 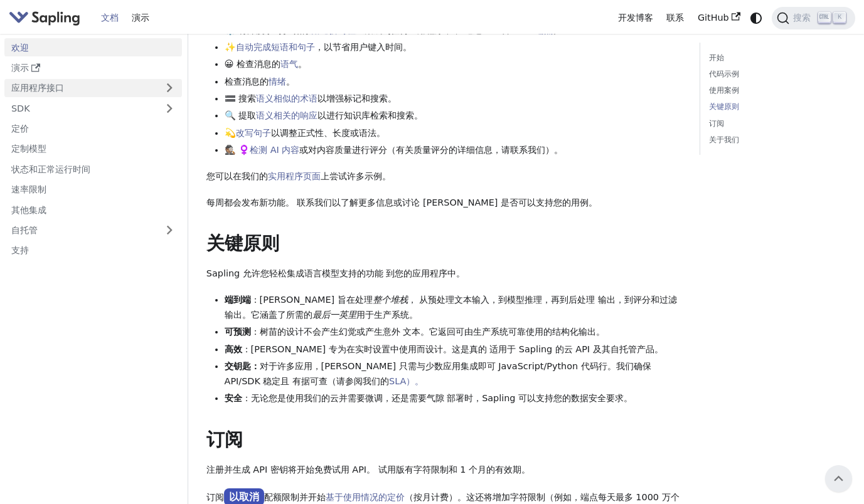 What do you see at coordinates (675, 17) in the screenshot?
I see `a: 联系` at bounding box center [675, 17].